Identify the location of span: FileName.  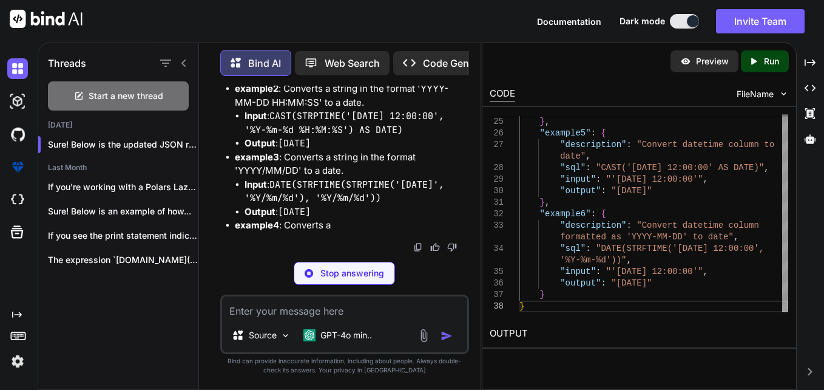
(755, 94).